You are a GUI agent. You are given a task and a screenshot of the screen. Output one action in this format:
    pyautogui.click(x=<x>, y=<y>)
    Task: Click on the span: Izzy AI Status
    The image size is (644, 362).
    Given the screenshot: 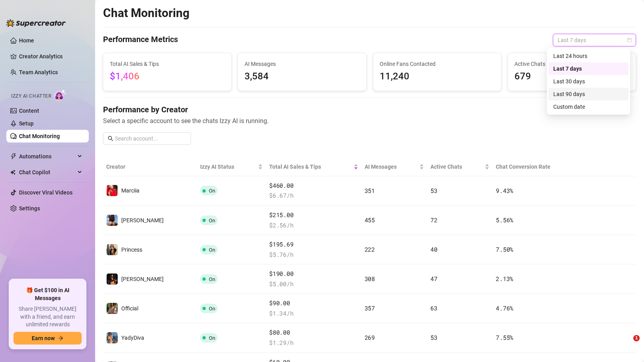 What is the action you would take?
    pyautogui.click(x=228, y=167)
    